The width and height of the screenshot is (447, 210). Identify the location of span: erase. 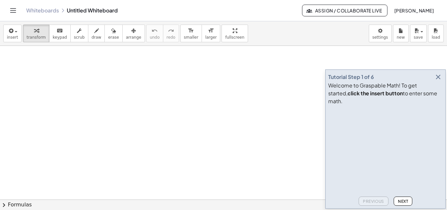
(113, 37).